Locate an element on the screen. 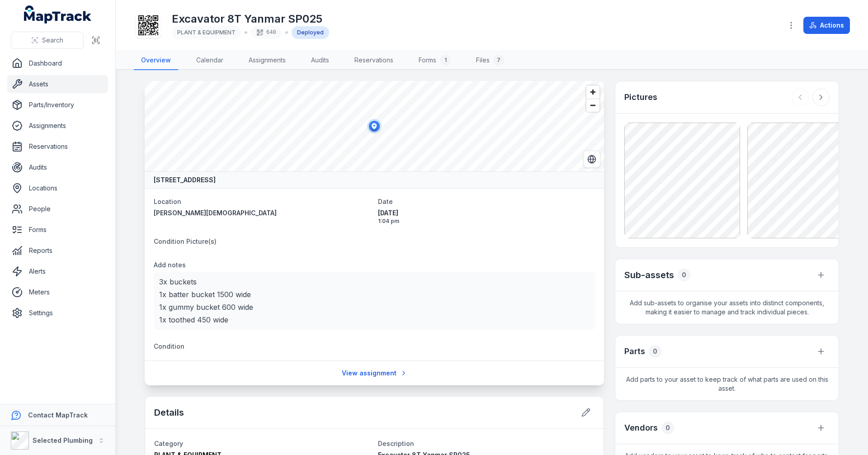  a: Calendar is located at coordinates (210, 60).